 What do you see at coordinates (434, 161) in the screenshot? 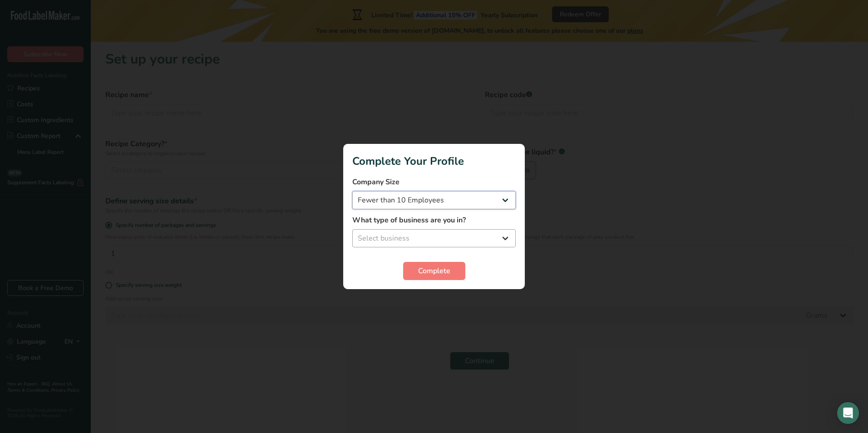
I see `h1: Complete Your Profile` at bounding box center [434, 161].